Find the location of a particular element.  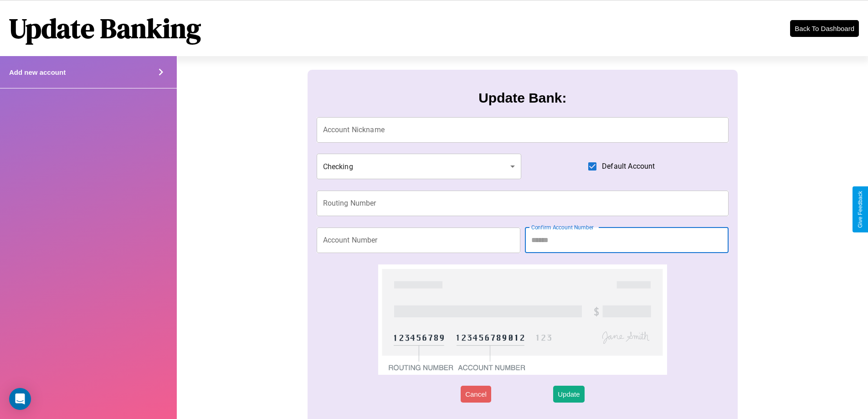

img: check is located at coordinates (523, 320).